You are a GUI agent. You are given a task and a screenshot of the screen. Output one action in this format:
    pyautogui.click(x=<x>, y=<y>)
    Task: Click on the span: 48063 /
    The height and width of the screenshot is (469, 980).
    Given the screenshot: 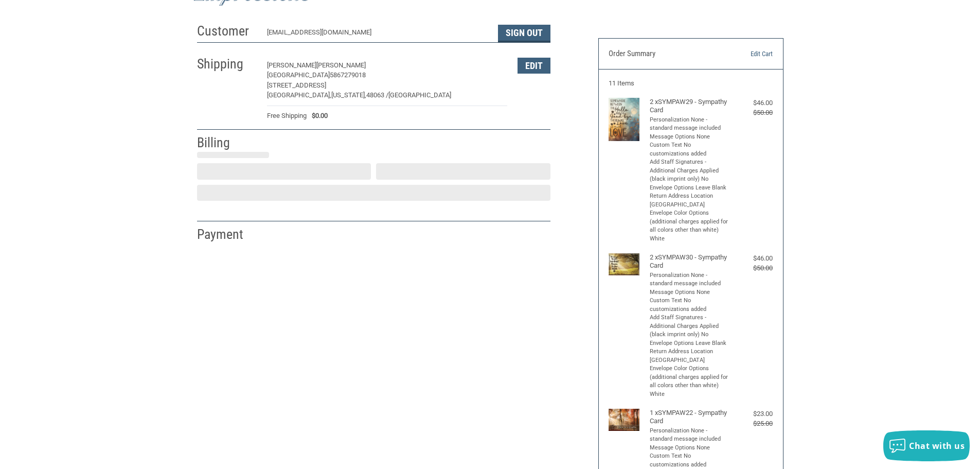 What is the action you would take?
    pyautogui.click(x=377, y=94)
    